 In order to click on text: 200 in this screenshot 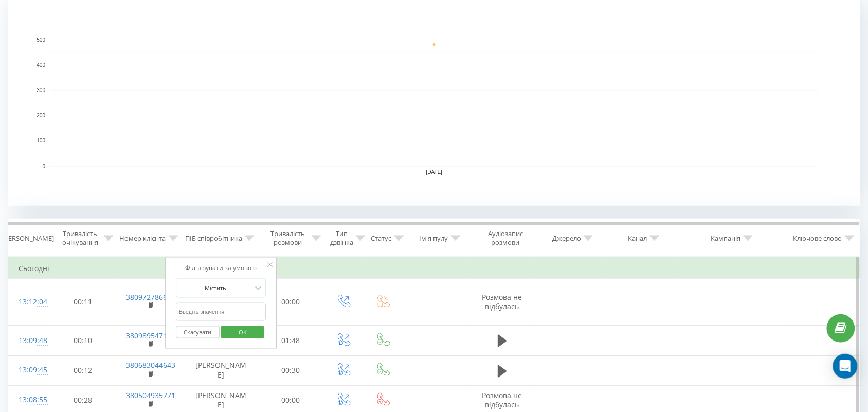, I will do `click(41, 116)`.